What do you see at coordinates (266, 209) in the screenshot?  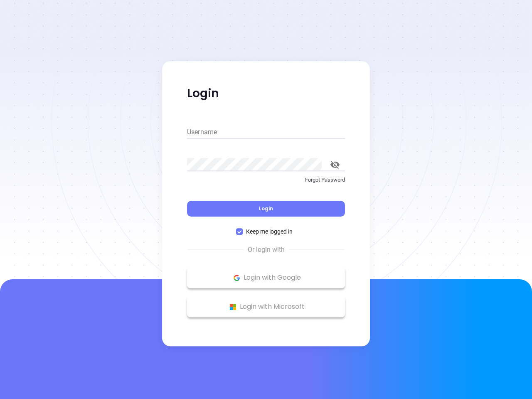 I see `button: Login` at bounding box center [266, 209].